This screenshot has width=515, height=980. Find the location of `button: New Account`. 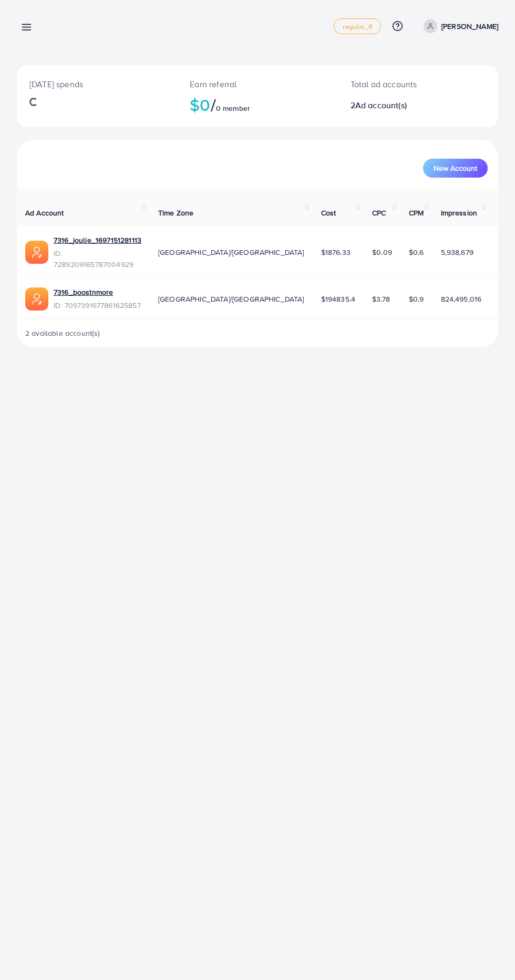

button: New Account is located at coordinates (455, 168).